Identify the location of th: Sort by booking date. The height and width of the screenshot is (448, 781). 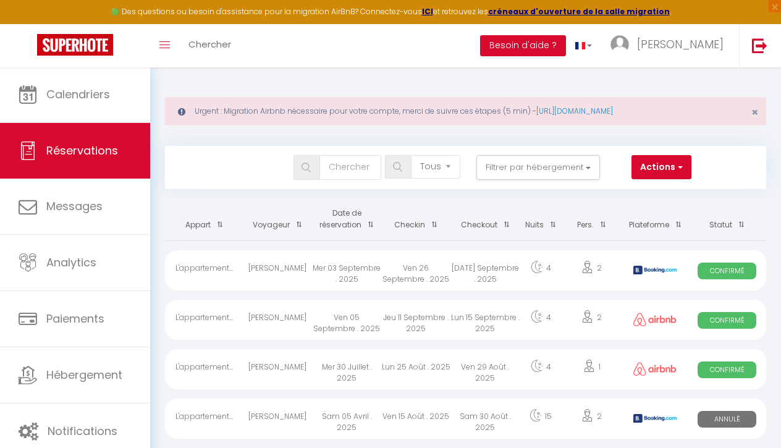
(347, 219).